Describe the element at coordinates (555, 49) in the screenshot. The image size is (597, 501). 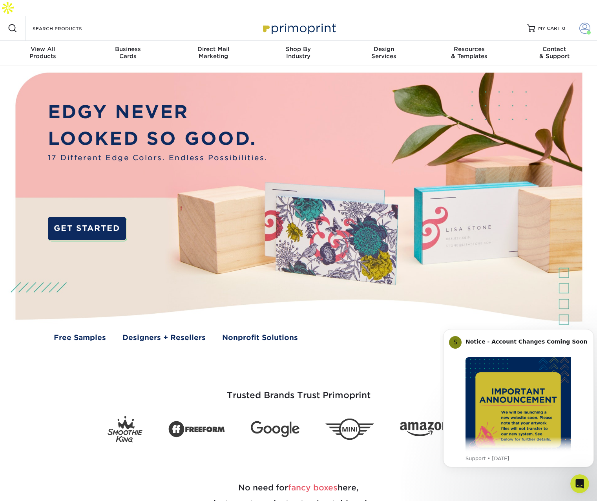
I see `span: Contact` at that location.